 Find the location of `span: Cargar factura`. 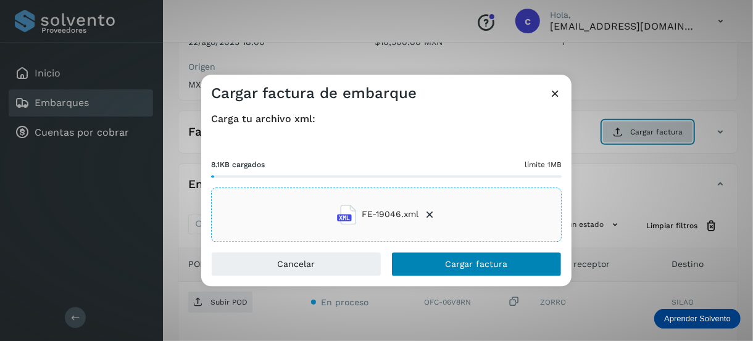

span: Cargar factura is located at coordinates (477, 264).